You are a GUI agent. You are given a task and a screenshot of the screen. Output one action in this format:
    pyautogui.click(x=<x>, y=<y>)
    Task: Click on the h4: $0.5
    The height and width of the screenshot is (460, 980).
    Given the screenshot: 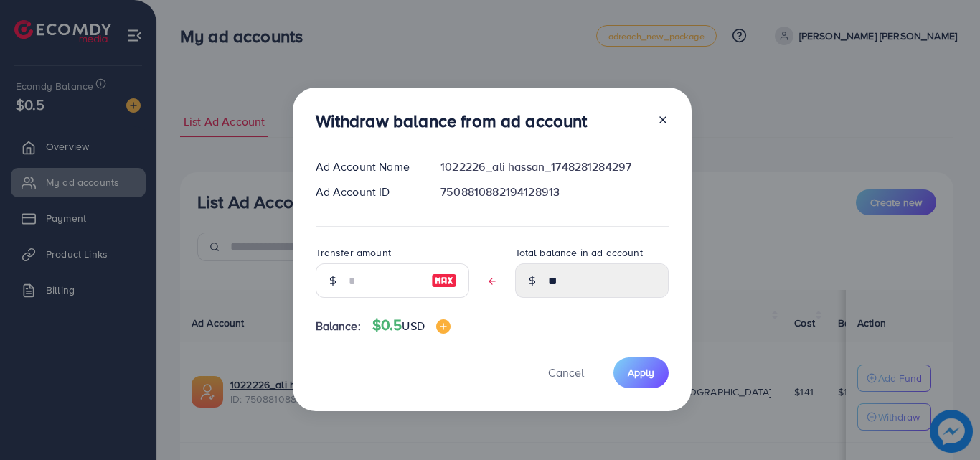 What is the action you would take?
    pyautogui.click(x=411, y=325)
    